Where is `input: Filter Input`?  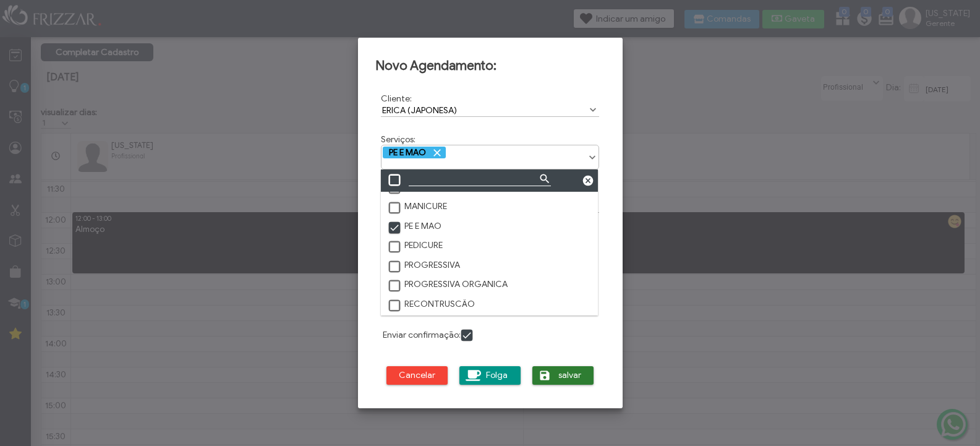 input: Filter Input is located at coordinates (479, 180).